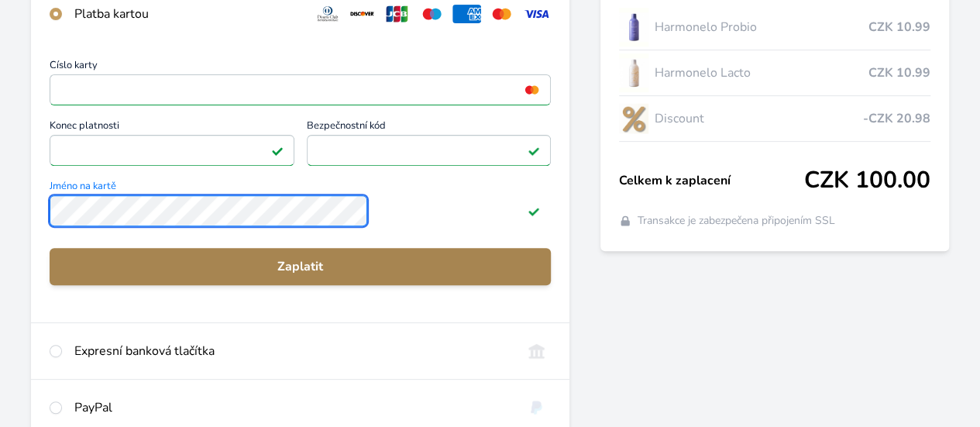 The image size is (980, 427). What do you see at coordinates (299, 68) in the screenshot?
I see `span: Číslo karty` at bounding box center [299, 68].